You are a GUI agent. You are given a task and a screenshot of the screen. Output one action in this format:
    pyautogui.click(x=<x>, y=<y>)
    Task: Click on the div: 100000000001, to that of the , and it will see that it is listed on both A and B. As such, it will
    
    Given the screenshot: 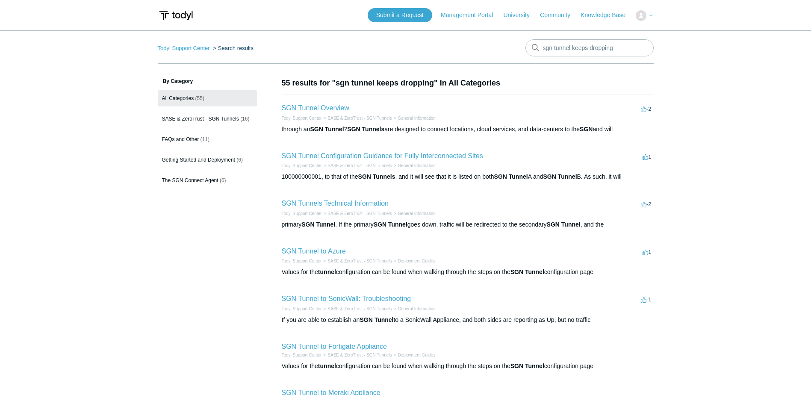 What is the action you would take?
    pyautogui.click(x=468, y=176)
    